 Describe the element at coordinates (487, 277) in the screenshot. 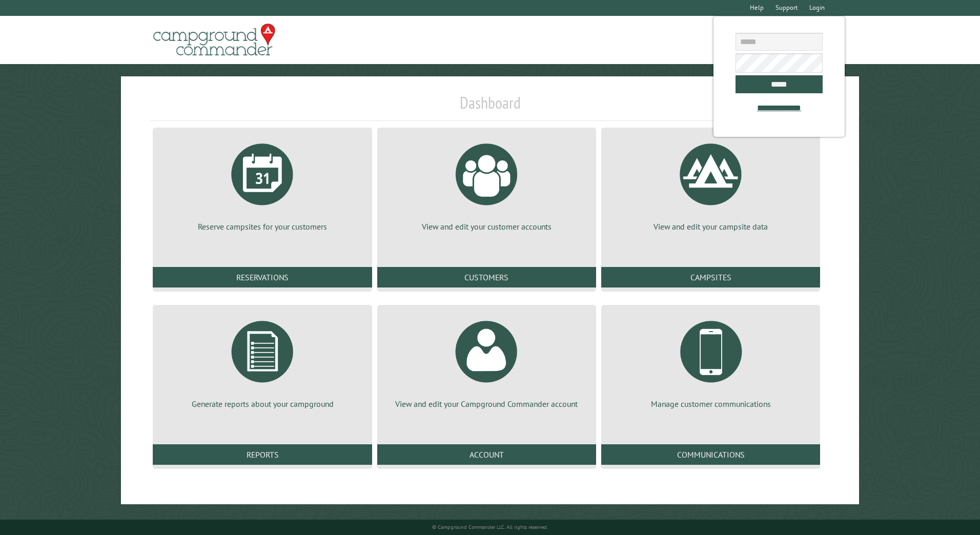

I see `a: Customers` at that location.